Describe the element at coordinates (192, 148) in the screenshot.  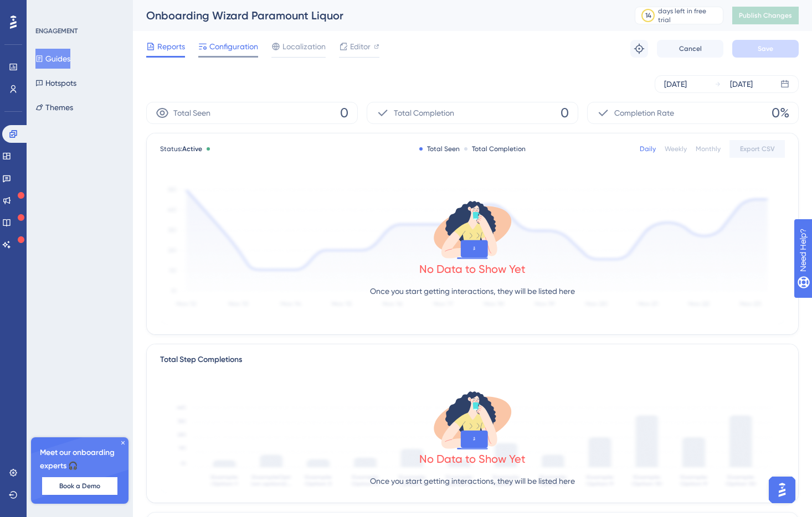
I see `span: Active` at that location.